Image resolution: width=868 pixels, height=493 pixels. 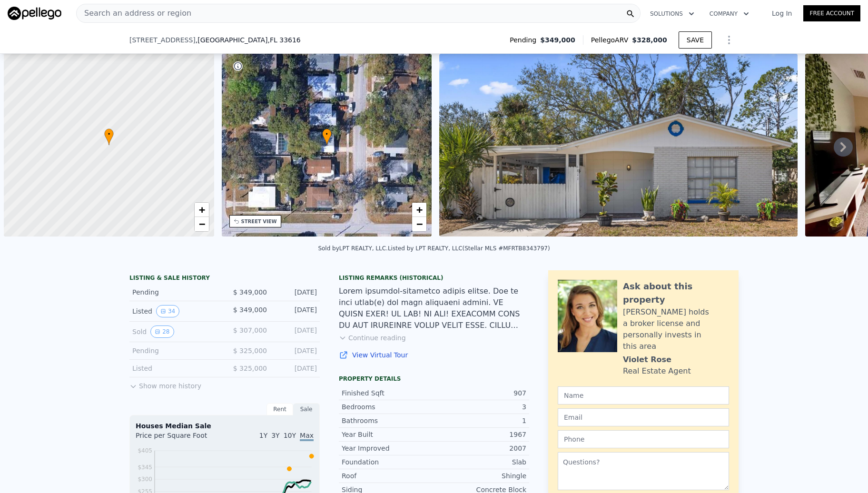 I want to click on img: Sale: 148202589 Parcel: 49743238, so click(x=618, y=145).